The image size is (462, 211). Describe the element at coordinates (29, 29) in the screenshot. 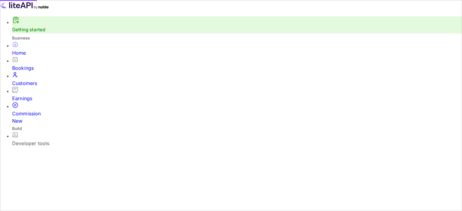

I see `a: Getting started` at that location.